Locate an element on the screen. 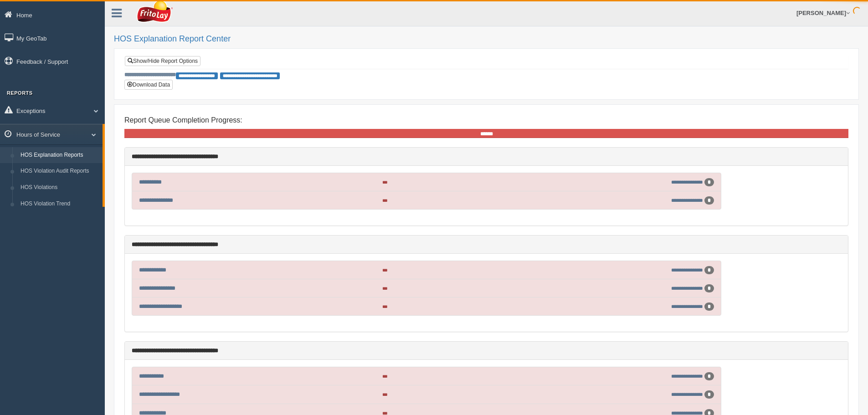  a: HOS Violation Trend is located at coordinates (60, 204).